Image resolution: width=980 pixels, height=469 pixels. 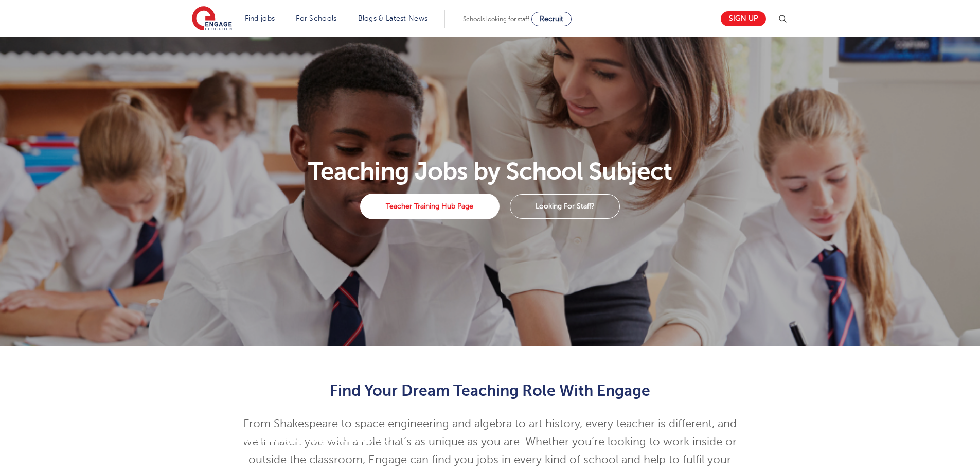 I want to click on img: Engage Education, so click(x=212, y=19).